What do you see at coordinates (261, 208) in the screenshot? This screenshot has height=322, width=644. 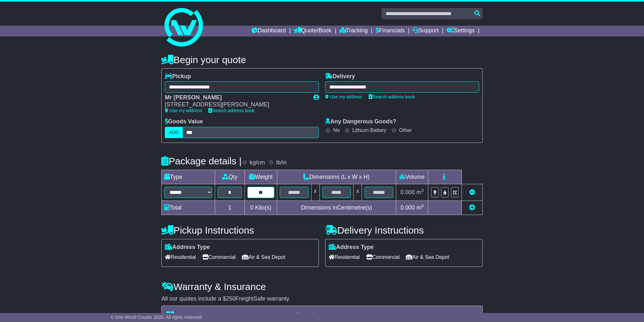 I see `td: Kilo(s)` at bounding box center [261, 208].